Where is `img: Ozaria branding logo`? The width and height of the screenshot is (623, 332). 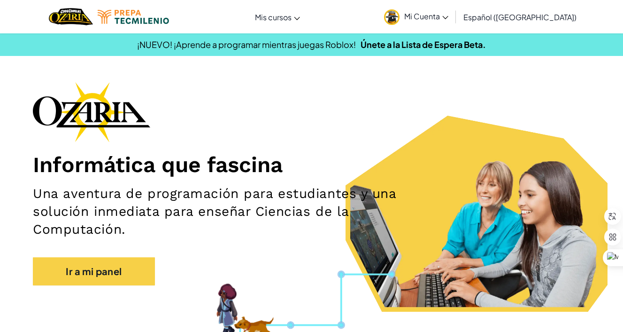 img: Ozaria branding logo is located at coordinates (92, 112).